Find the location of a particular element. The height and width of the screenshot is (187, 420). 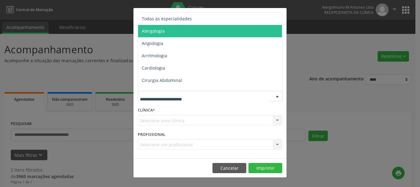

button: Close is located at coordinates (280, 15).